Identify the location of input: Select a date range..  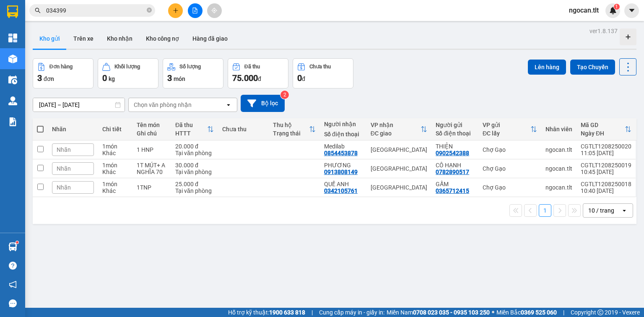
(79, 105).